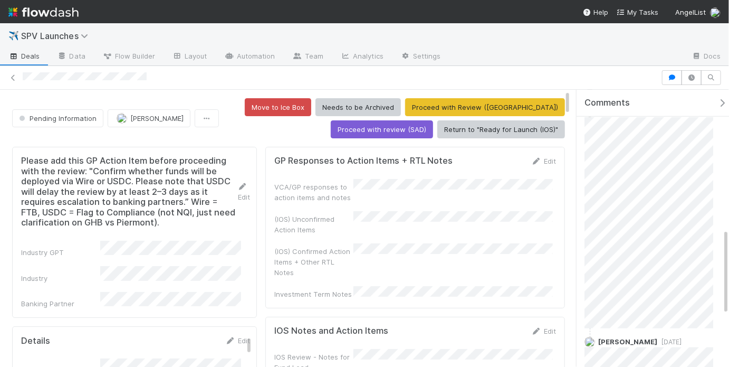 The width and height of the screenshot is (729, 367). I want to click on span: Pending Information, so click(56, 118).